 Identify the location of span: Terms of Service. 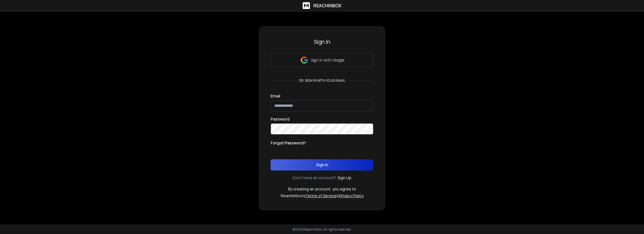
(321, 196).